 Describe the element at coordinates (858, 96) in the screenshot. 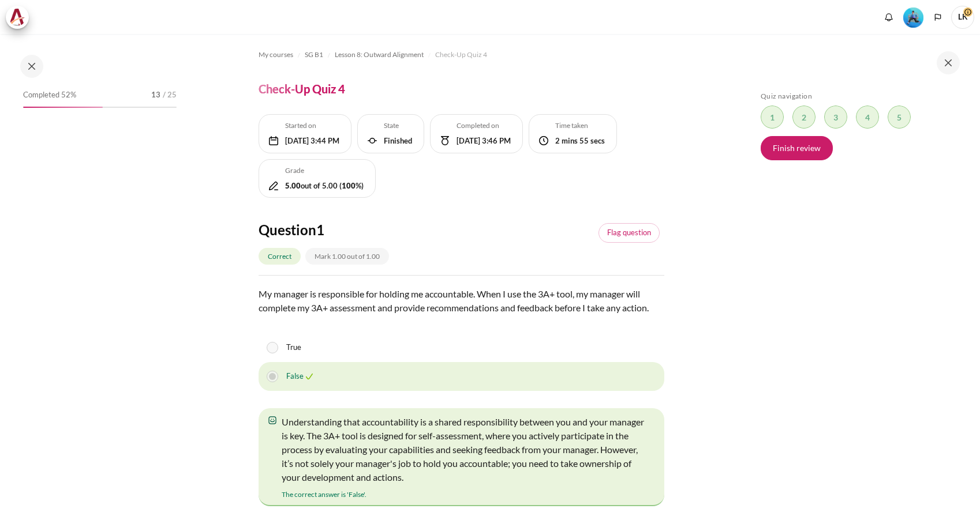

I see `h5: Quiz navigation` at that location.